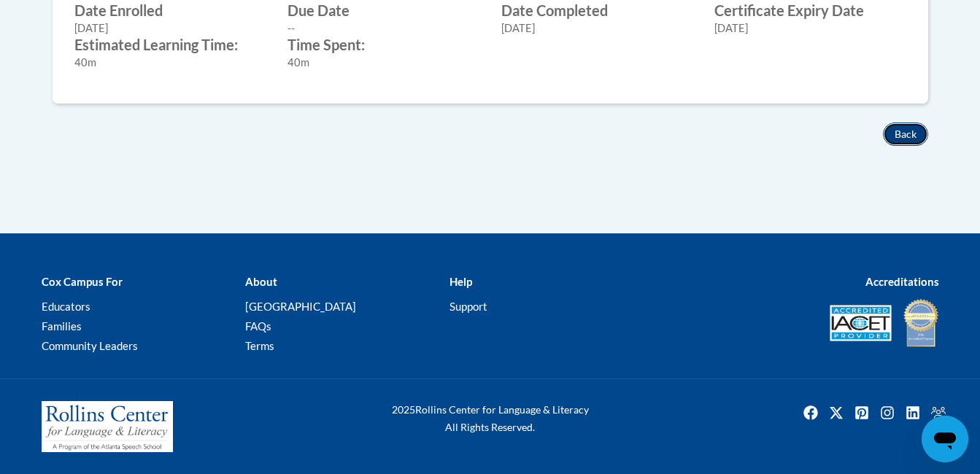 Image resolution: width=980 pixels, height=474 pixels. I want to click on img: Twitter icon, so click(836, 413).